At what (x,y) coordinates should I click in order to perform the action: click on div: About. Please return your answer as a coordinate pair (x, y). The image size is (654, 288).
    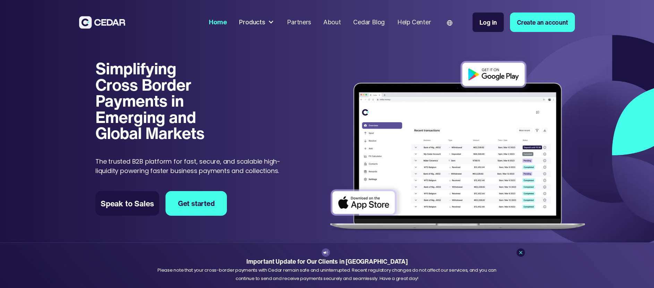
    Looking at the image, I should click on (332, 22).